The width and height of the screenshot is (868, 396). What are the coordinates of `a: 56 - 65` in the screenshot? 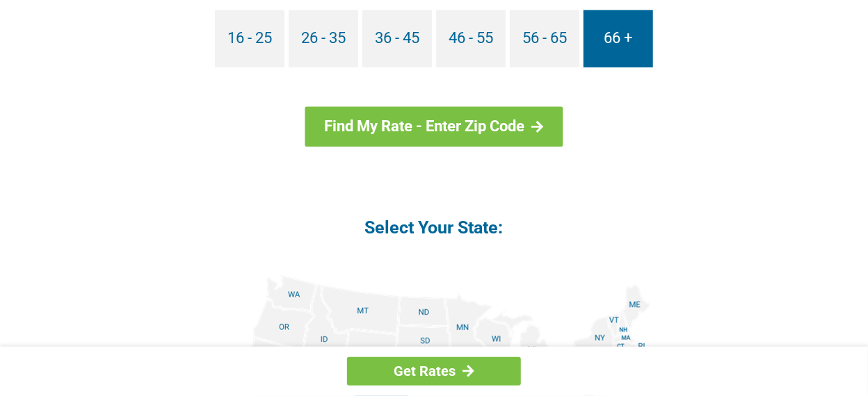 It's located at (545, 39).